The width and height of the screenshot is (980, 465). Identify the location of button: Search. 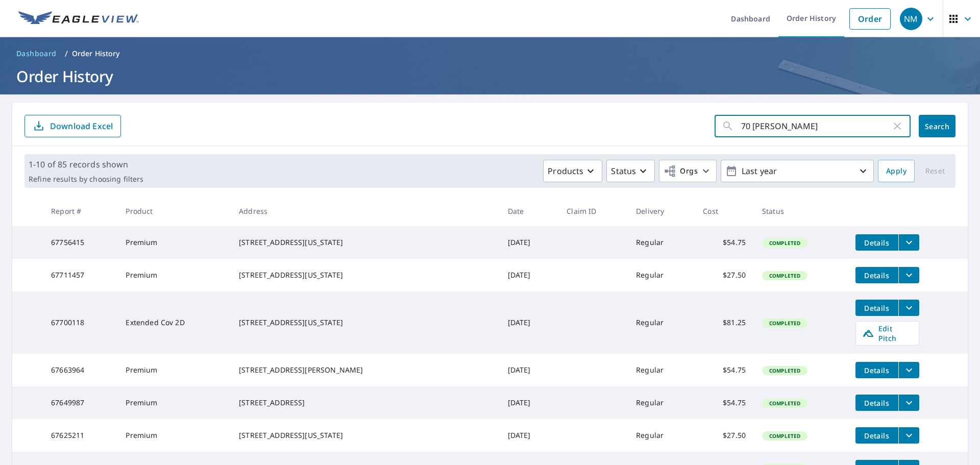
(937, 126).